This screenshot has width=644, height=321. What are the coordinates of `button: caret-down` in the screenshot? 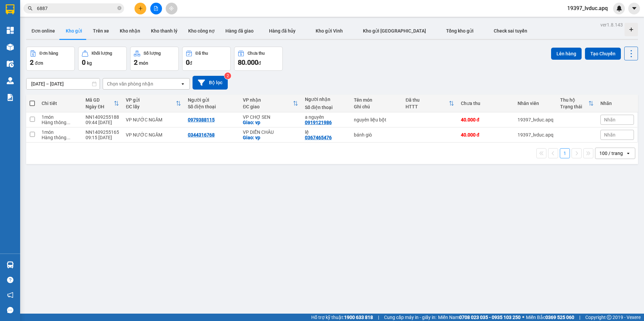 It's located at (634, 8).